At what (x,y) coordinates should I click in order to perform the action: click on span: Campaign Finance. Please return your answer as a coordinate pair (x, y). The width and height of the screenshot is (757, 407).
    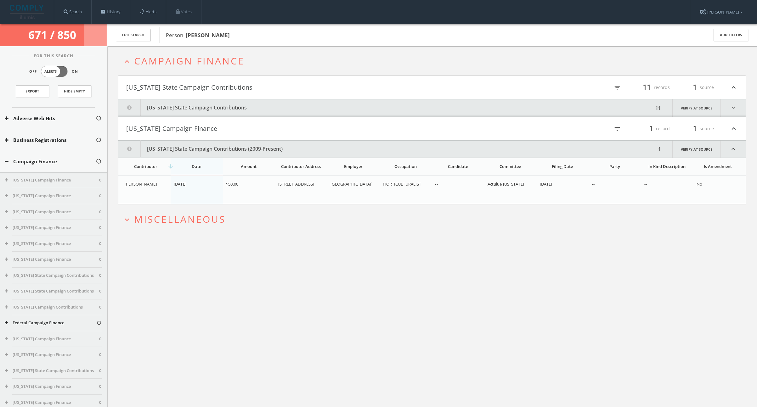
    Looking at the image, I should click on (189, 61).